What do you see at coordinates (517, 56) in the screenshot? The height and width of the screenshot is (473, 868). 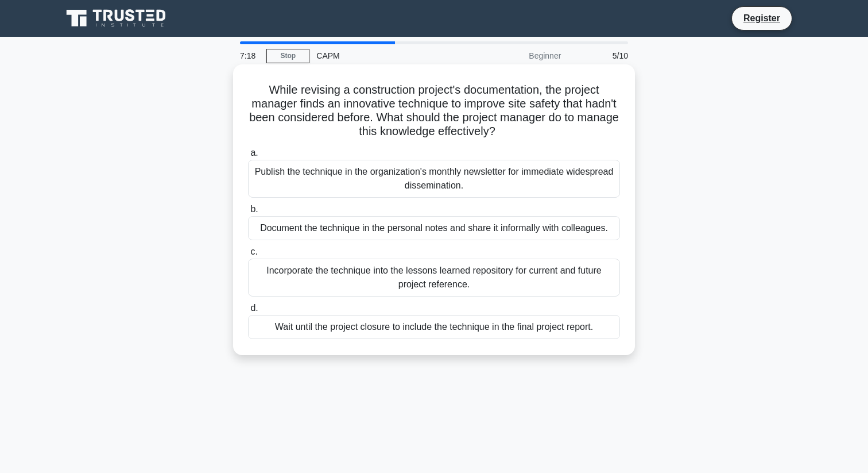 I see `div: Beginner` at bounding box center [517, 56].